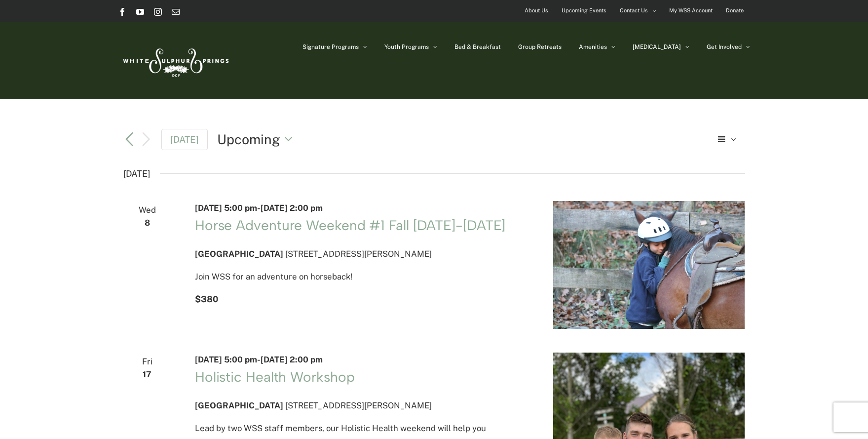  Describe the element at coordinates (158, 12) in the screenshot. I see `a: Instagram` at that location.